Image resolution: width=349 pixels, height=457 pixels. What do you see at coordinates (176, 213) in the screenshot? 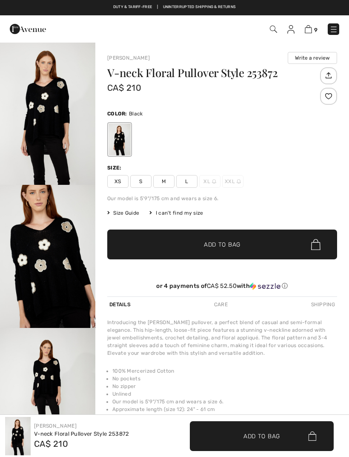
I see `div: I can't find my size` at bounding box center [176, 213].